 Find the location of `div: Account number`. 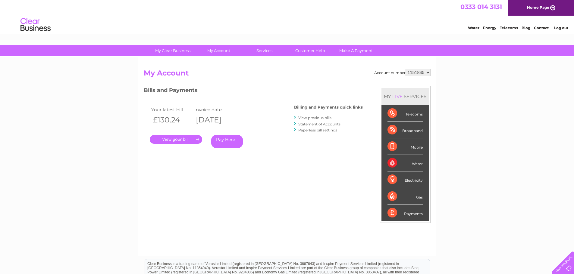

div: Account number is located at coordinates (402, 73).